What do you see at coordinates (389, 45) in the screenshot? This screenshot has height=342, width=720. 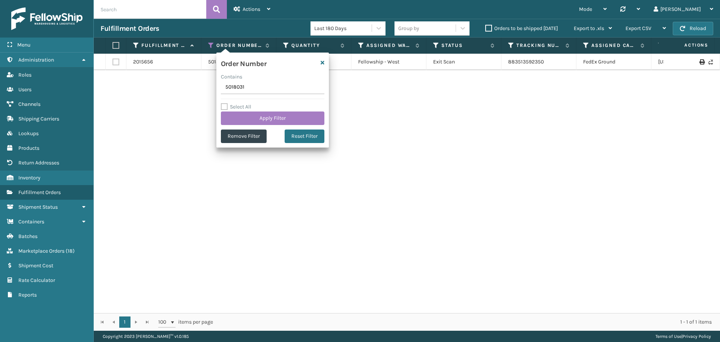 I see `label: Assigned Warehouse` at bounding box center [389, 45].